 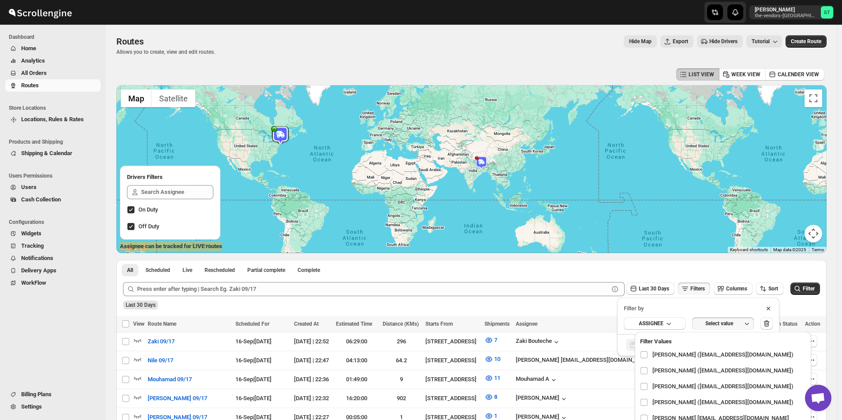 I want to click on button: Shipping & Calendar, so click(x=53, y=153).